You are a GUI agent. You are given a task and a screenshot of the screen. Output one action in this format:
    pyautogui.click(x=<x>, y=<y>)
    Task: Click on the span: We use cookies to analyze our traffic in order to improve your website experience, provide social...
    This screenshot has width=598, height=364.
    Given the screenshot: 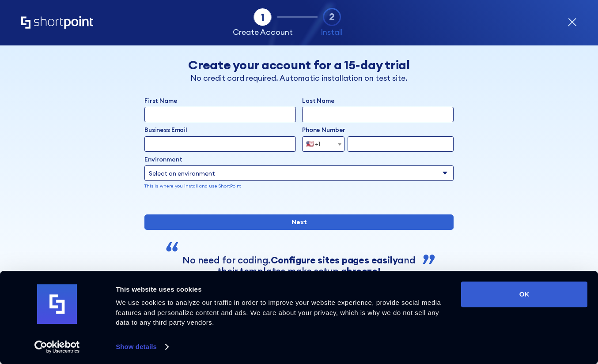 What is the action you would take?
    pyautogui.click(x=278, y=313)
    